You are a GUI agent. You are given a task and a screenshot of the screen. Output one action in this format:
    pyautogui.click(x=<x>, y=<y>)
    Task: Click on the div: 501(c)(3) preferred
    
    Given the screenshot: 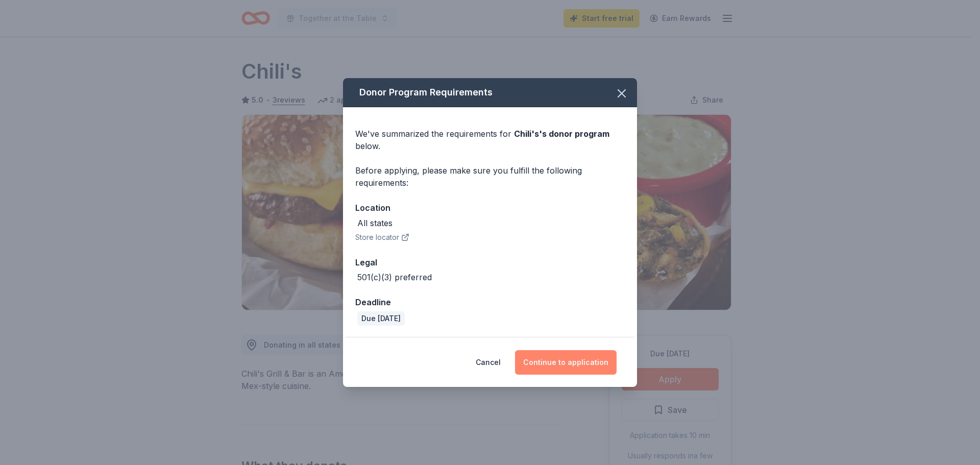 What is the action you would take?
    pyautogui.click(x=395, y=277)
    